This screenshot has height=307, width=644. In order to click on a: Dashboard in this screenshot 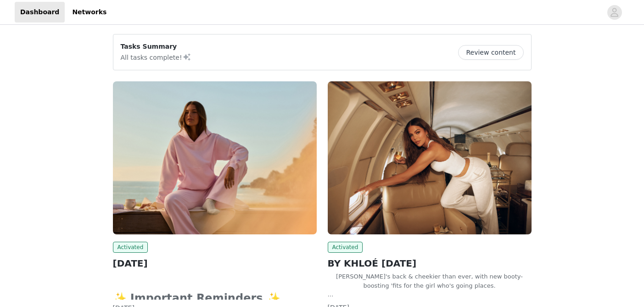, I will do `click(39, 12)`.